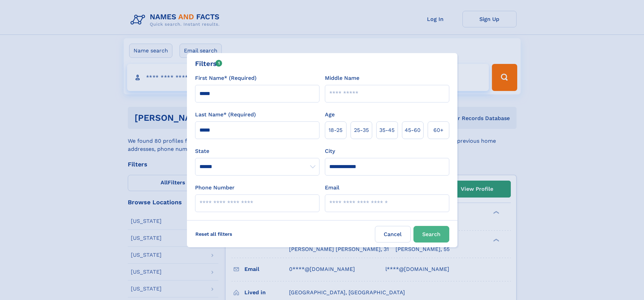  I want to click on span: 35‑45, so click(387, 131).